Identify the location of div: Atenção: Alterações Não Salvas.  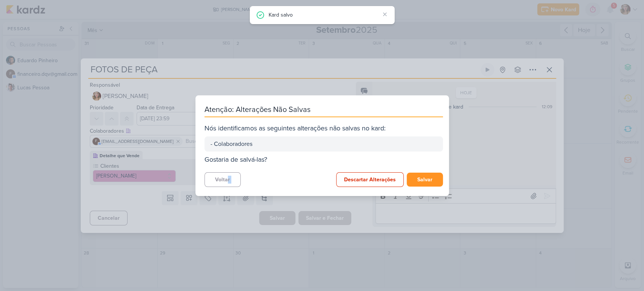
(324, 111).